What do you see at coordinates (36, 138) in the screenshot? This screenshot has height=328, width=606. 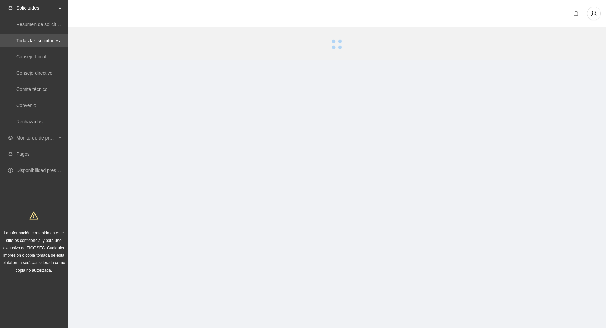 I see `span: Monitoreo de proyectos` at bounding box center [36, 138].